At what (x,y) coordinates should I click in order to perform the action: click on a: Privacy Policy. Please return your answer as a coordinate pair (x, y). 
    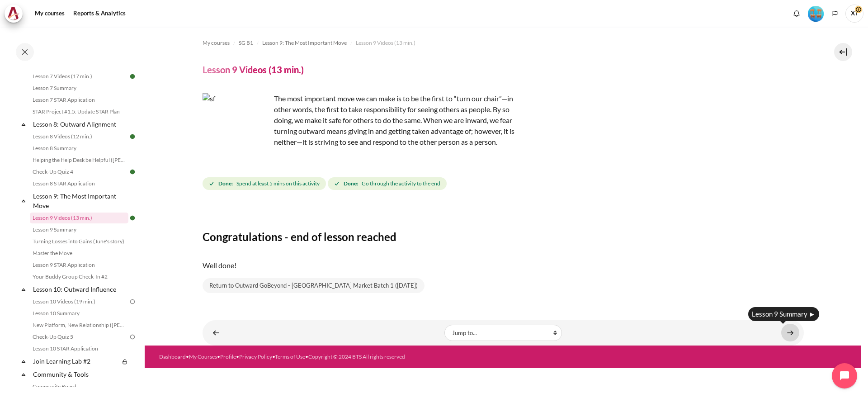
    Looking at the image, I should click on (256, 356).